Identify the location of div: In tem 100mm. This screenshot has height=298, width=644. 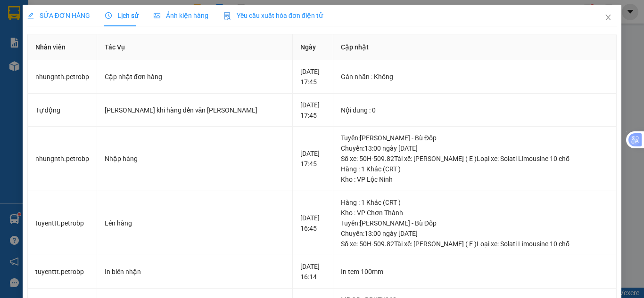
(474, 272).